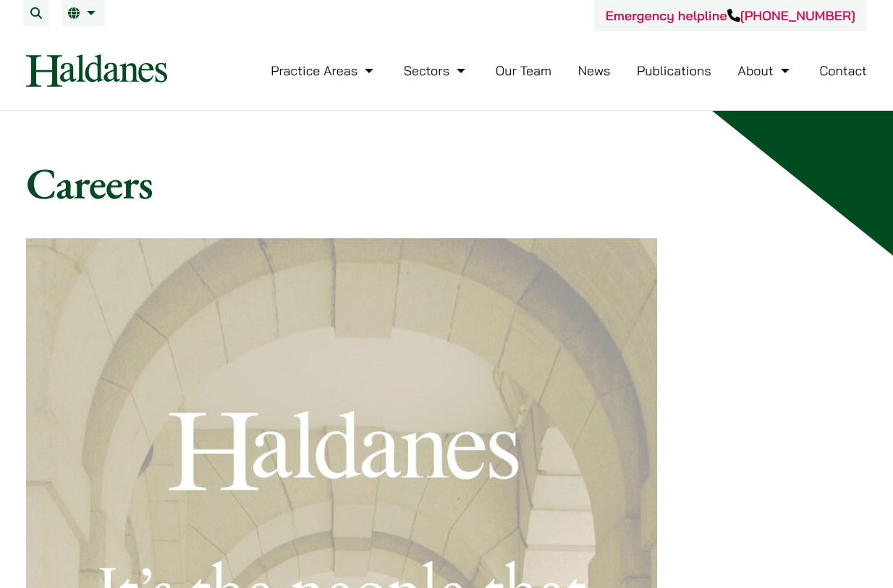 The height and width of the screenshot is (588, 893). Describe the element at coordinates (96, 70) in the screenshot. I see `img: Logo of Haldanes` at that location.